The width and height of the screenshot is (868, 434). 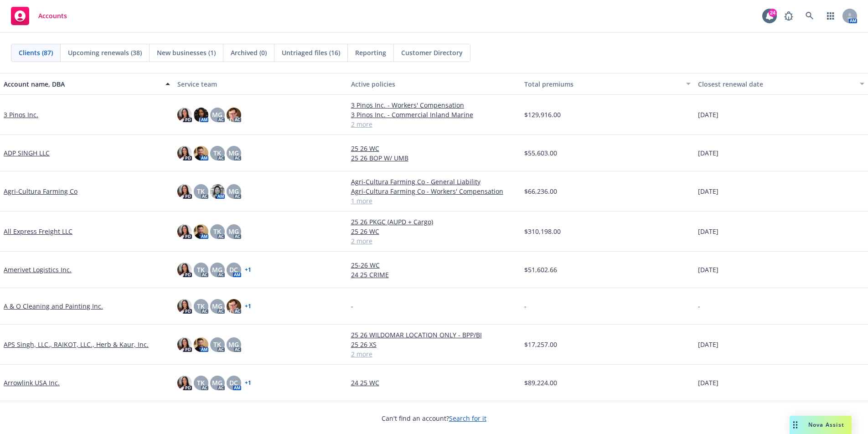 I want to click on span: $51,602.66, so click(x=541, y=270).